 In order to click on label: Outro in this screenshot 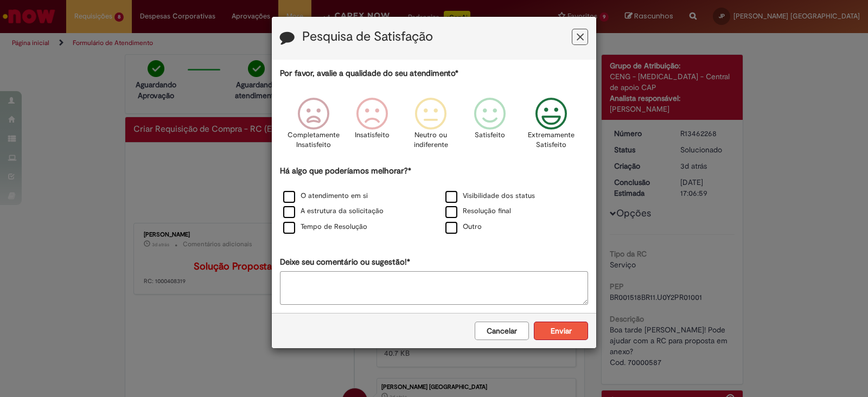, I will do `click(463, 227)`.